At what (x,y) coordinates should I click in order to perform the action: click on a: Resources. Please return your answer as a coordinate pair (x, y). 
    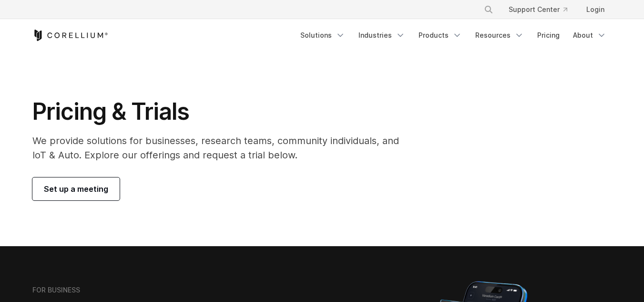
    Looking at the image, I should click on (499, 35).